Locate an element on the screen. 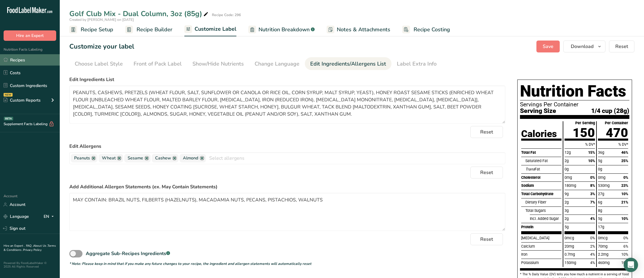 This screenshot has height=278, width=644. div: Protein is located at coordinates (541, 227).